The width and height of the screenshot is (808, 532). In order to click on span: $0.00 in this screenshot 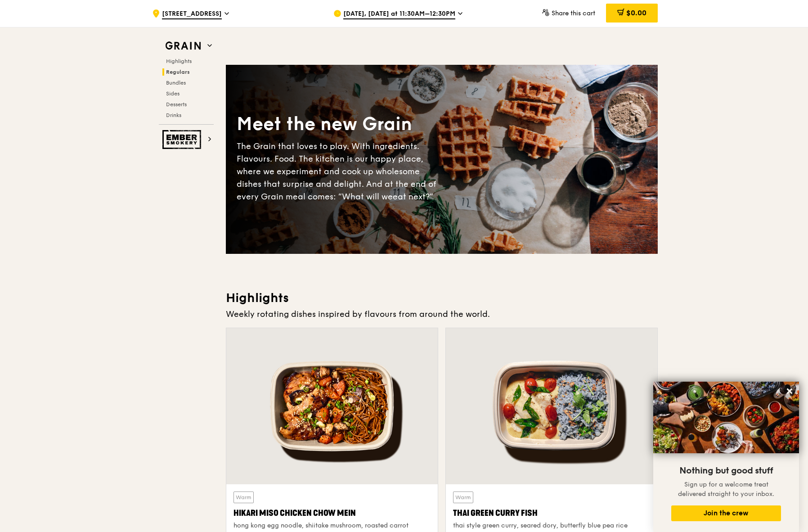, I will do `click(636, 12)`.